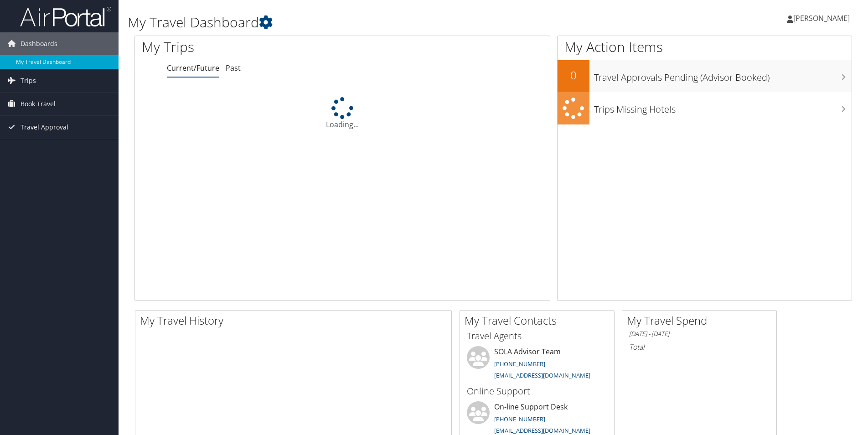  What do you see at coordinates (295, 321) in the screenshot?
I see `h2: My Travel History` at bounding box center [295, 321].